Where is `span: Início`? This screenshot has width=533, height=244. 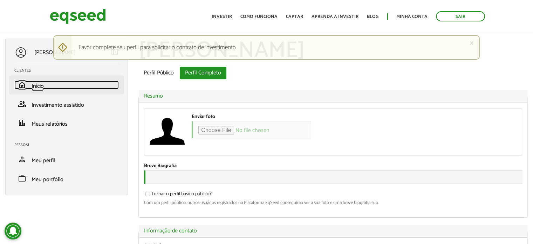 span: Início is located at coordinates (38, 86).